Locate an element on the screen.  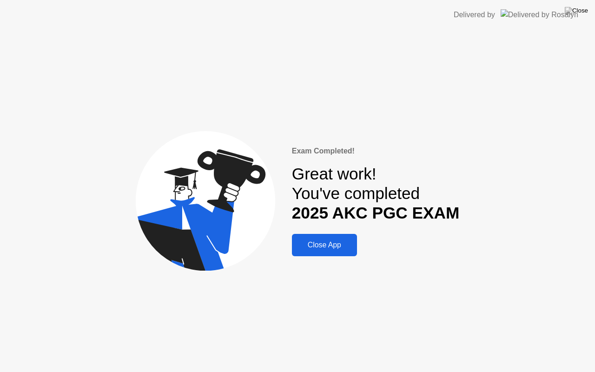
div: Great work! You've completed is located at coordinates (376, 193).